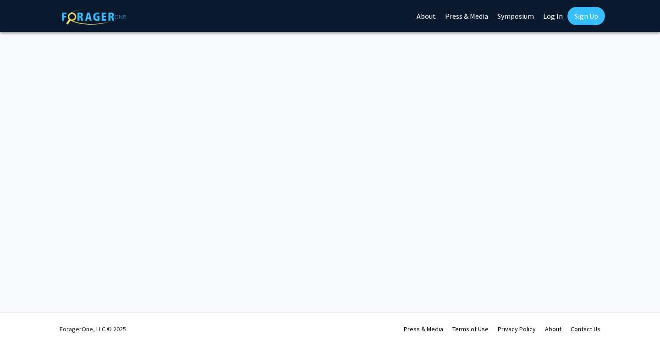  Describe the element at coordinates (423, 329) in the screenshot. I see `a: Press & Media` at that location.